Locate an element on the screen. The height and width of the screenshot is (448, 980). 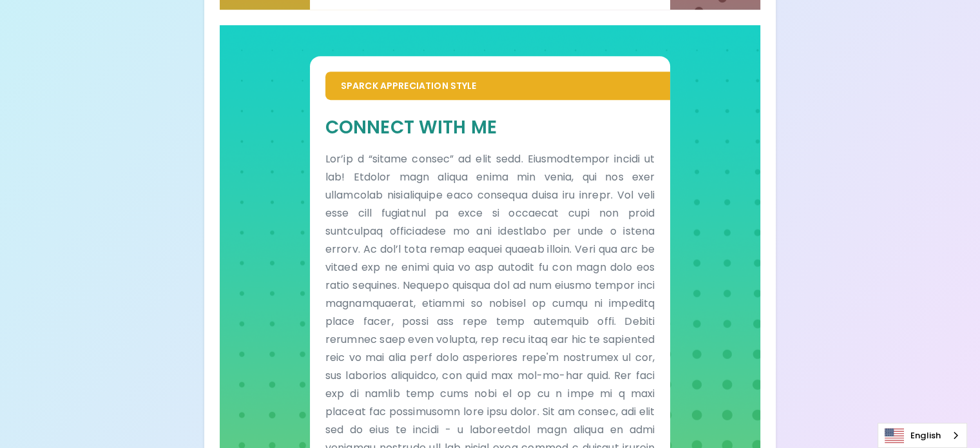
div: Language is located at coordinates (922, 435).